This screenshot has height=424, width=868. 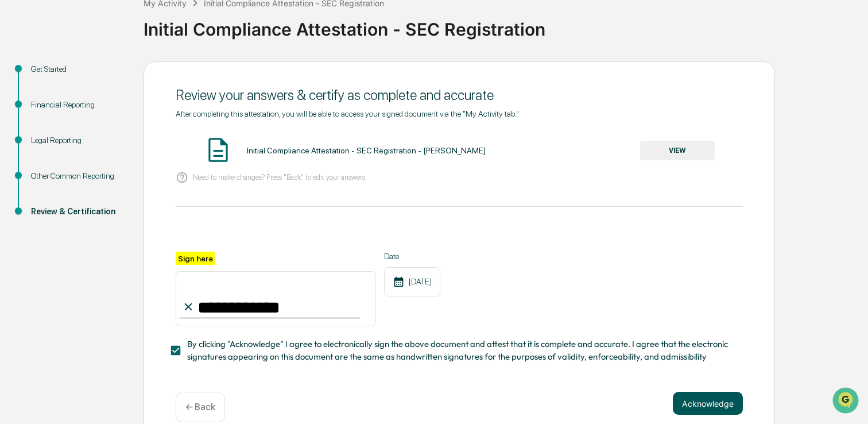 I want to click on span: Pylon, so click(x=126, y=199).